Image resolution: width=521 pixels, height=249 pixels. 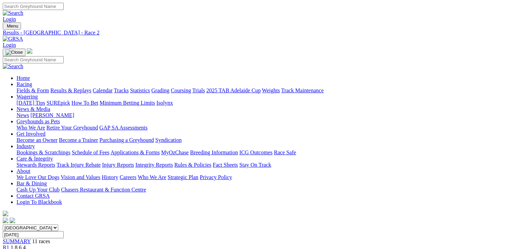 What do you see at coordinates (127, 140) in the screenshot?
I see `a: Purchasing a Greyhound` at bounding box center [127, 140].